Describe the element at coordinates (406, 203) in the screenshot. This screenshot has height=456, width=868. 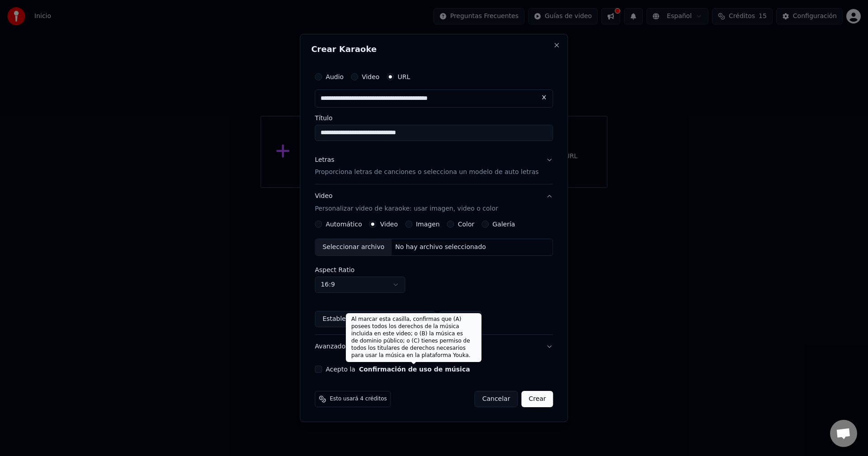
I see `div: Video` at that location.